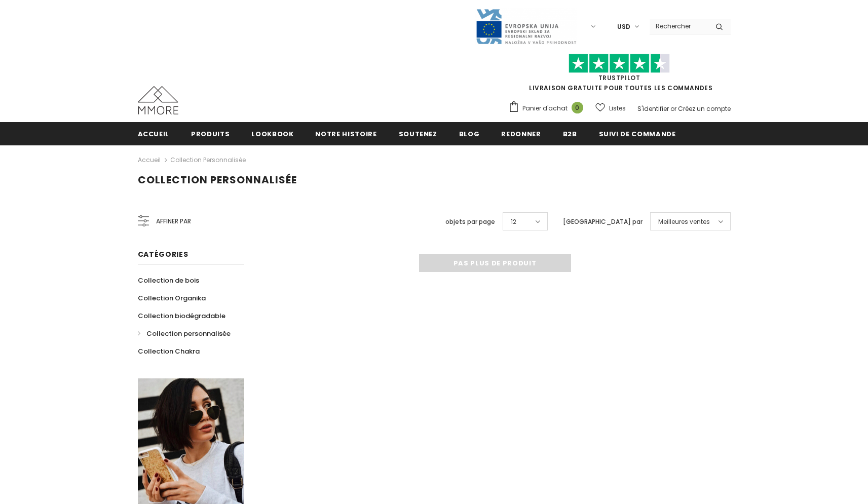  Describe the element at coordinates (172, 298) in the screenshot. I see `span: Collection Organika` at that location.